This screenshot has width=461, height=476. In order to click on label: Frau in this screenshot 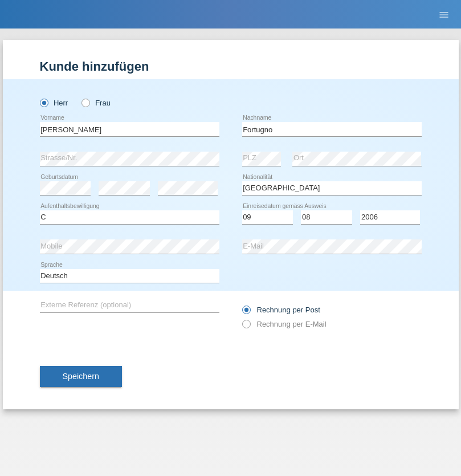, I will do `click(96, 103)`.